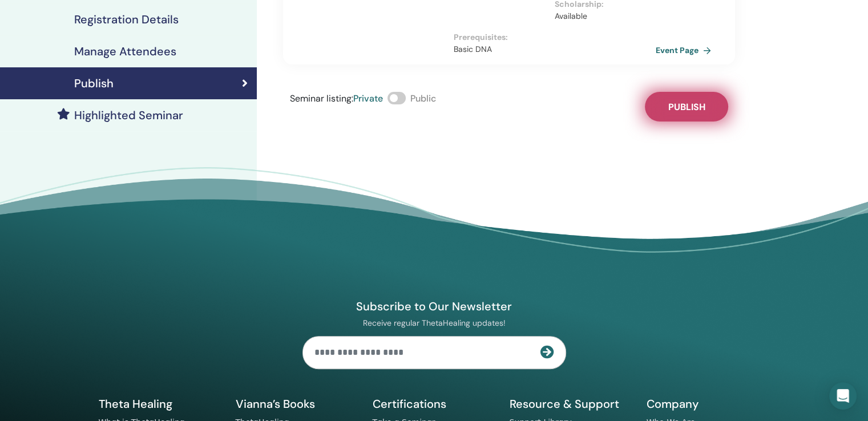  I want to click on h4: Subscribe to Our Newsletter, so click(434, 306).